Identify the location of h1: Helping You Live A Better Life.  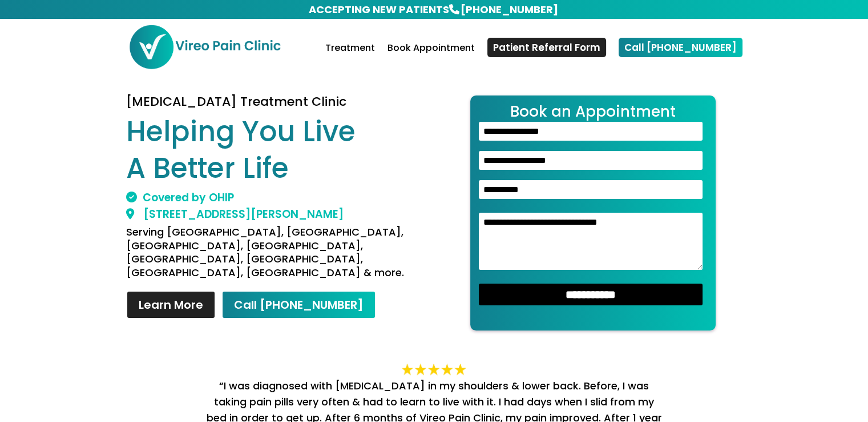
(276, 152).